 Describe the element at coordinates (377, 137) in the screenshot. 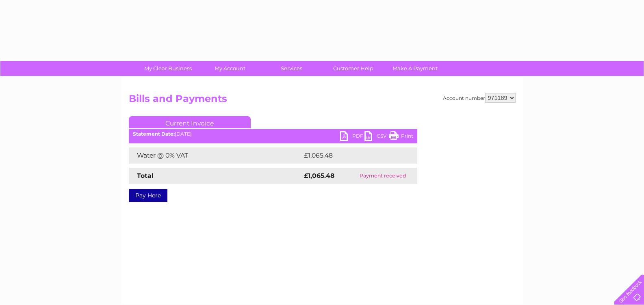

I see `a: CSV` at that location.